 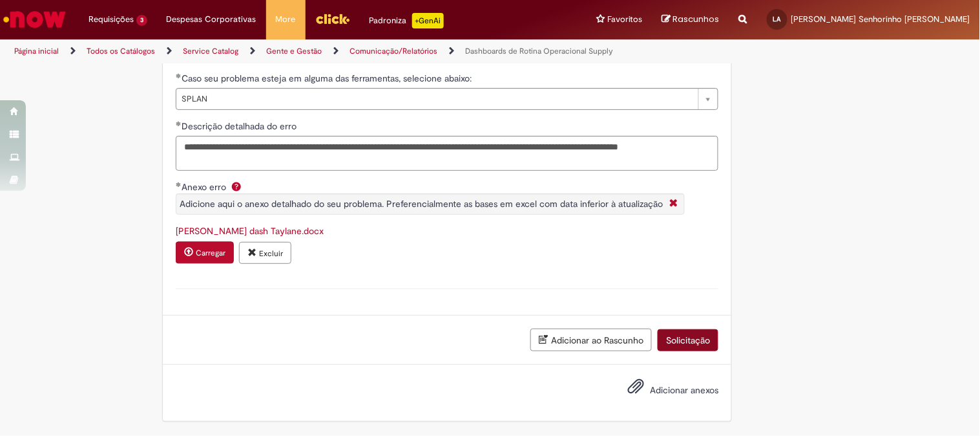 I want to click on span: Favoritos, so click(x=625, y=19).